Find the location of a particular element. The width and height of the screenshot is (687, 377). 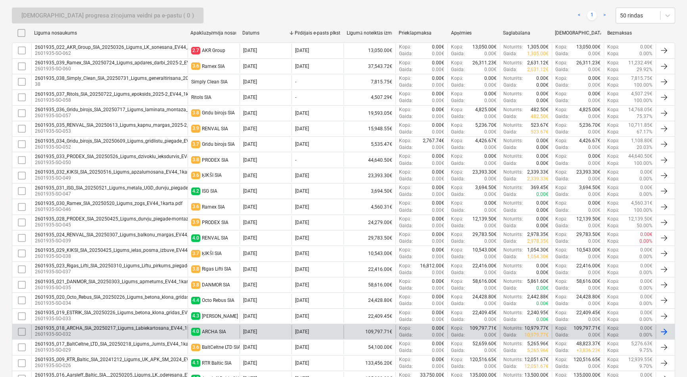

div: 29,783.50€ is located at coordinates (369, 238).